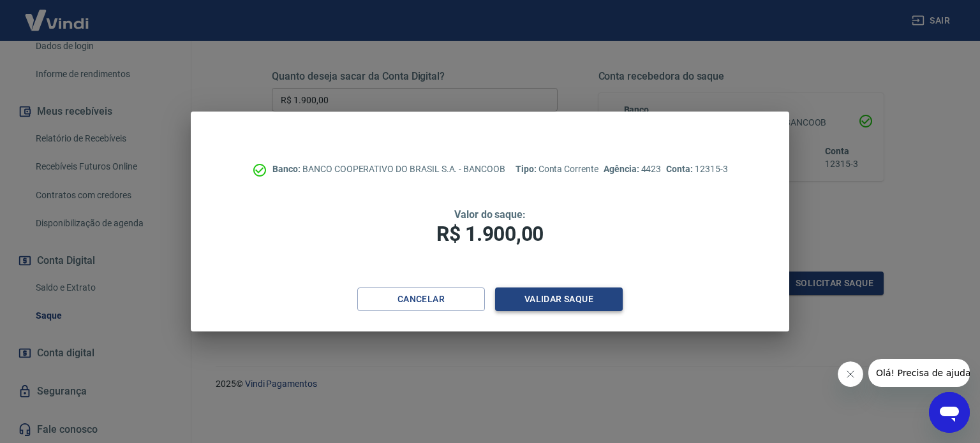 The width and height of the screenshot is (980, 443). What do you see at coordinates (287, 169) in the screenshot?
I see `span: Banco:` at bounding box center [287, 169].